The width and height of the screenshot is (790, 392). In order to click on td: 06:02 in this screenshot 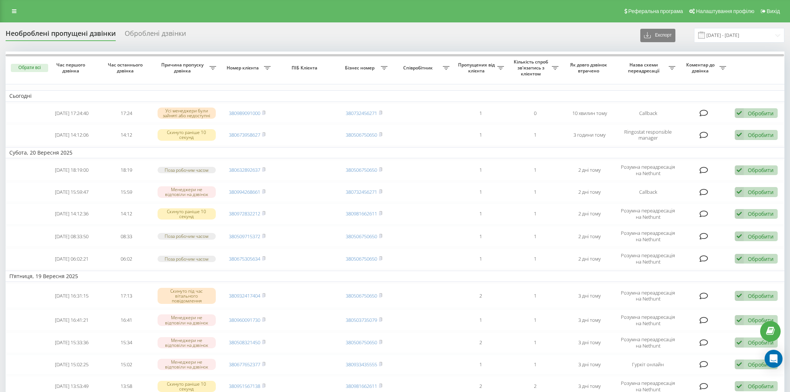, I will do `click(126, 259)`.